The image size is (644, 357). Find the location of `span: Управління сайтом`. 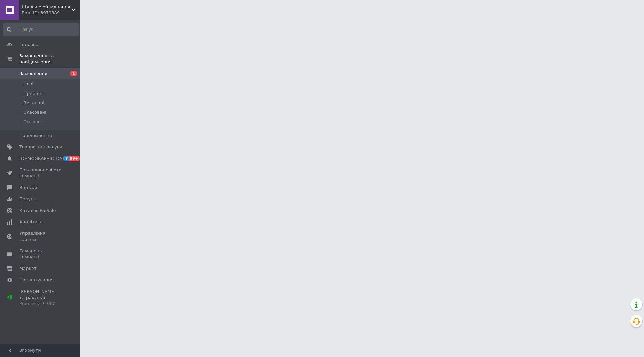

span: Управління сайтом is located at coordinates (41, 236).